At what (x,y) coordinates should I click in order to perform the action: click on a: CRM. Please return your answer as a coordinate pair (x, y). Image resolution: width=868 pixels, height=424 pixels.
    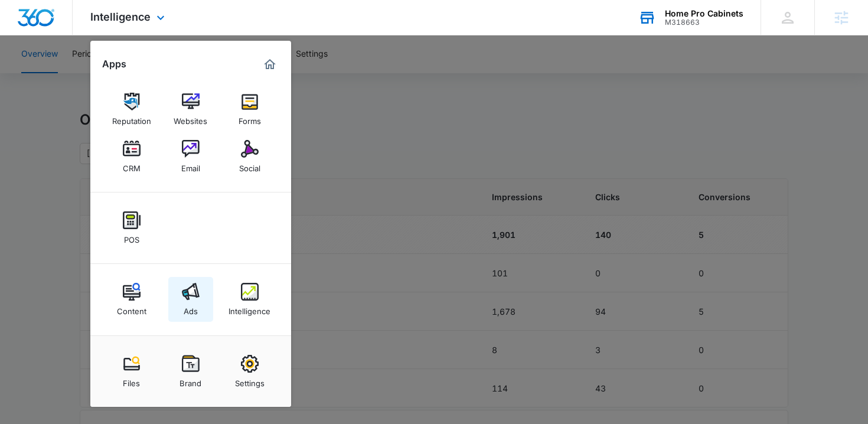
    Looking at the image, I should click on (132, 156).